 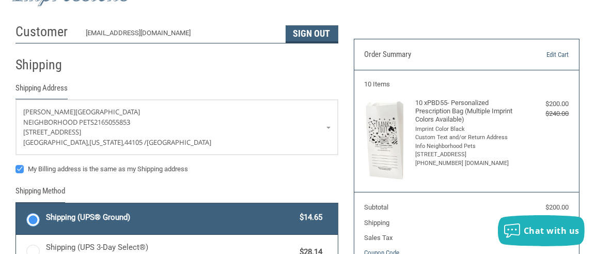 What do you see at coordinates (465, 129) in the screenshot?
I see `li: Imprint Color Black` at bounding box center [465, 129].